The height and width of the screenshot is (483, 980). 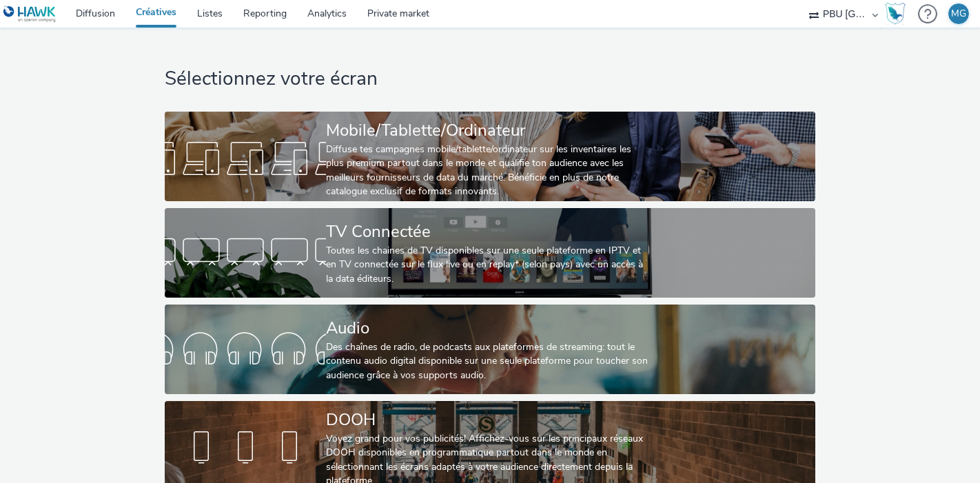 I want to click on div: Des chaînes de radio, de podcasts aux plateformes de streaming: tout le contenu audio digital dis..., so click(x=488, y=361).